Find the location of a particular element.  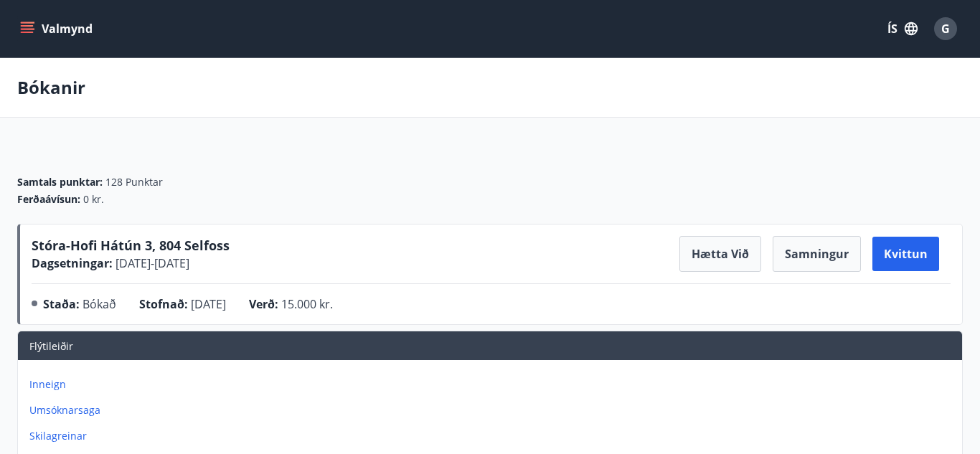

button: ÍS is located at coordinates (903, 29).